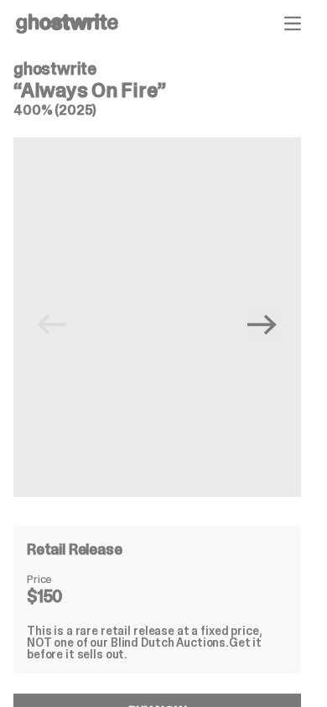 Image resolution: width=327 pixels, height=707 pixels. I want to click on dd: $150, so click(69, 597).